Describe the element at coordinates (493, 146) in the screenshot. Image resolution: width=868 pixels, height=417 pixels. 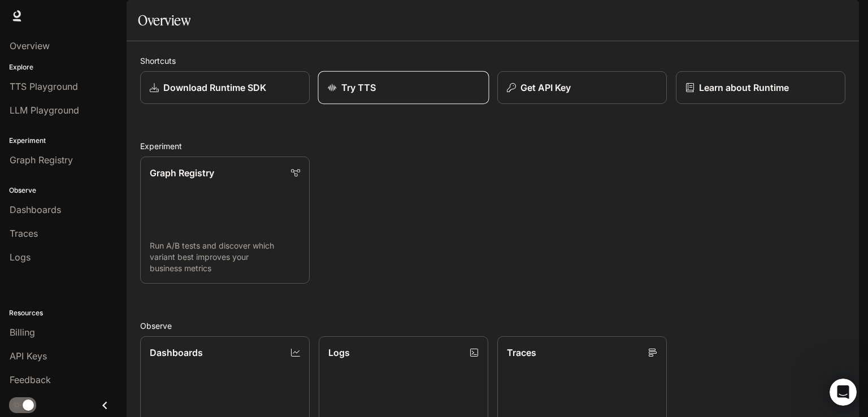
I see `h2: Experiment` at that location.